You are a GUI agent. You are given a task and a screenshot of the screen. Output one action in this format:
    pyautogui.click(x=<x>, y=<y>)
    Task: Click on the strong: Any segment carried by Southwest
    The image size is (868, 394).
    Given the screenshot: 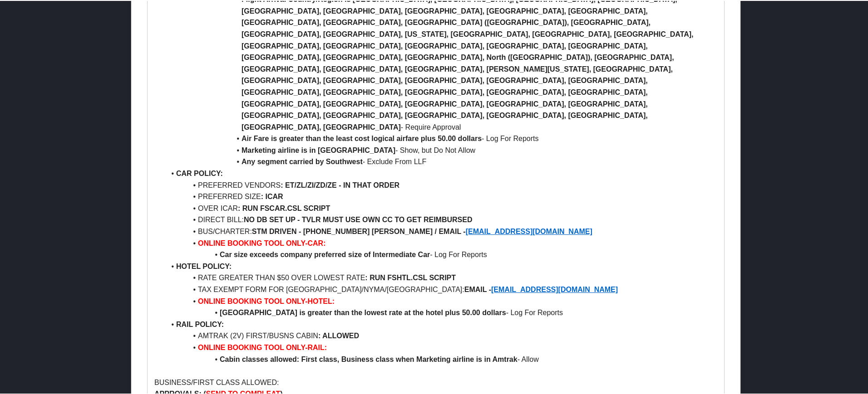 What is the action you would take?
    pyautogui.click(x=302, y=160)
    